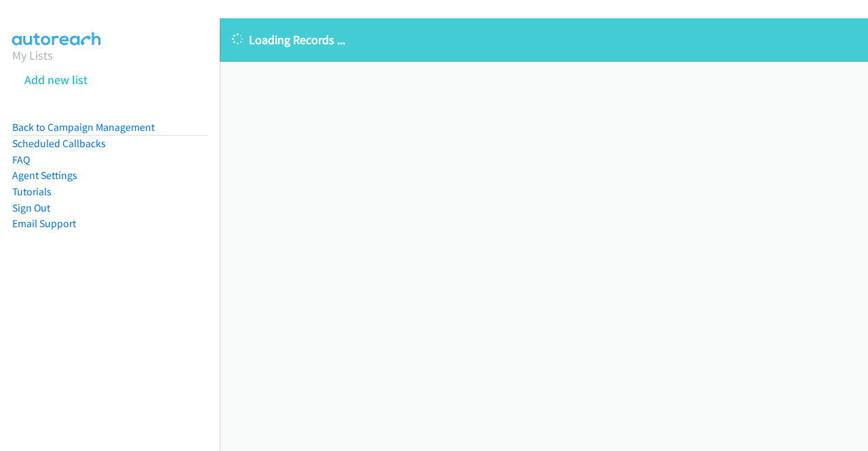 This screenshot has height=451, width=868. I want to click on a: FAQ, so click(21, 160).